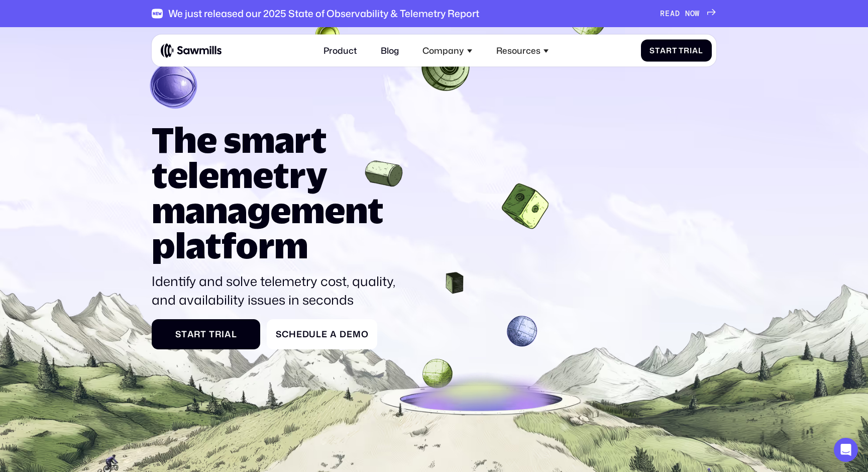 The height and width of the screenshot is (472, 868). What do you see at coordinates (390, 50) in the screenshot?
I see `a: Blog` at bounding box center [390, 50].